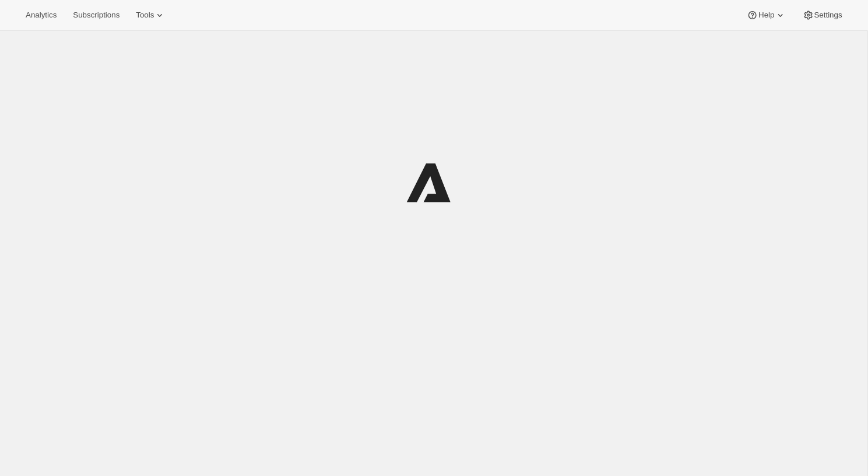 The image size is (868, 476). What do you see at coordinates (766, 15) in the screenshot?
I see `span: Help` at bounding box center [766, 15].